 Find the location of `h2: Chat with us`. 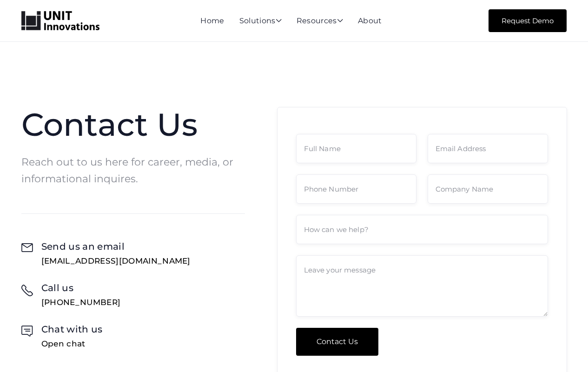

h2: Chat with us is located at coordinates (72, 330).